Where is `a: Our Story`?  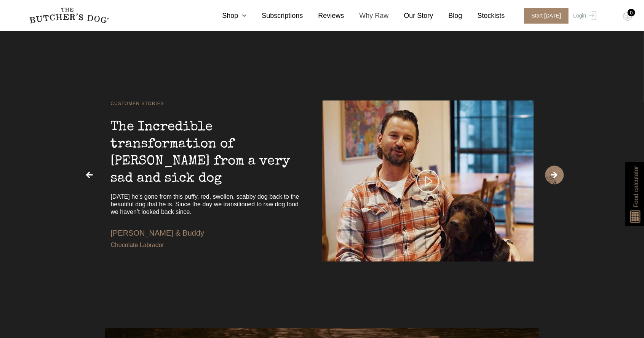
a: Our Story is located at coordinates (411, 16).